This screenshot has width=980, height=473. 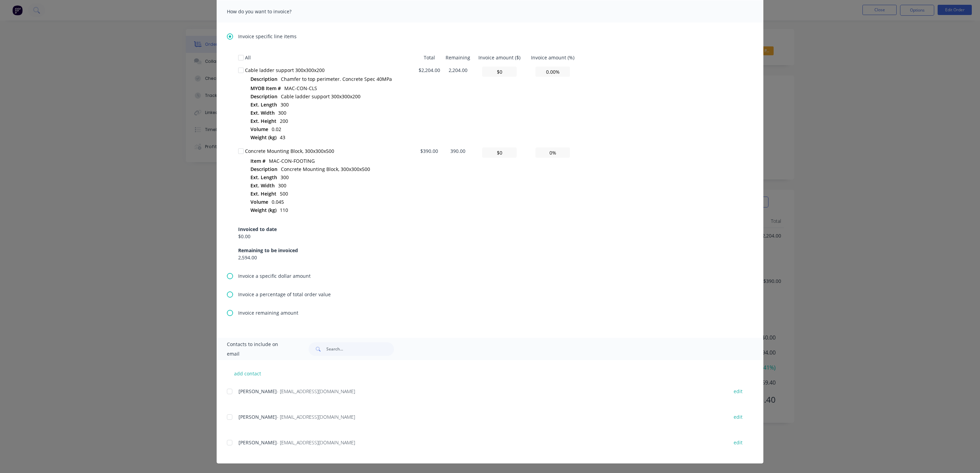 What do you see at coordinates (284, 295) in the screenshot?
I see `span: Invoice a percentage of total order value` at bounding box center [284, 295].